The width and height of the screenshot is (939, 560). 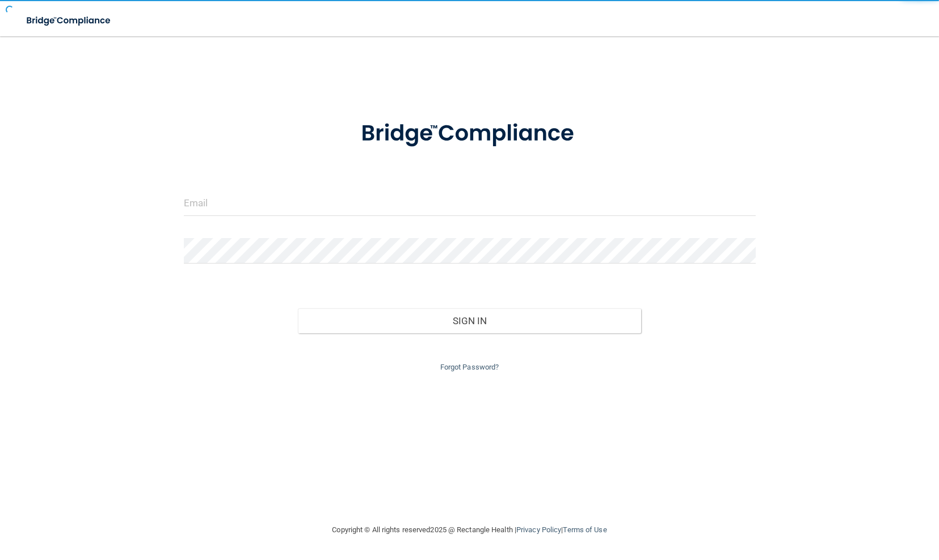 I want to click on div: Copyright © All rights reserved 2025 @ Rectangle Health | |, so click(x=470, y=530).